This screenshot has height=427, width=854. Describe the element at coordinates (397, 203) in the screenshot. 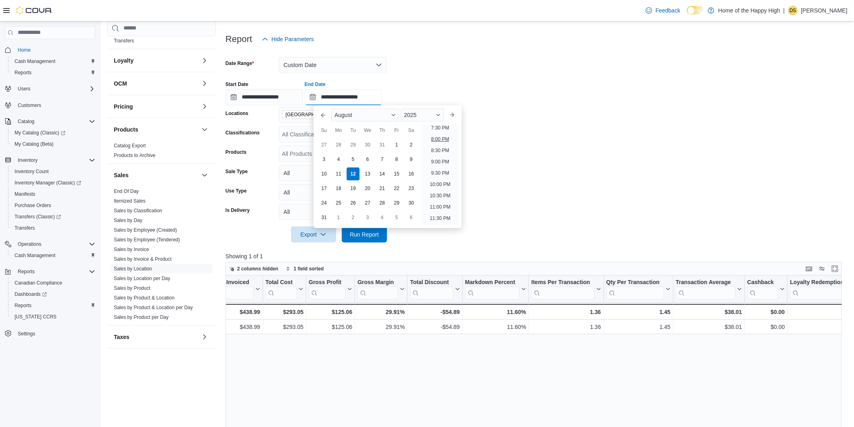

I see `div: day-29` at that location.